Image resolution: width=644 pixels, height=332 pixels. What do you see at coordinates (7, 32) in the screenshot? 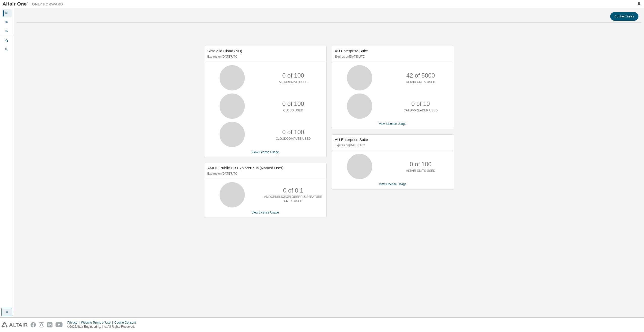
I see `div: Company Profile` at bounding box center [7, 32].